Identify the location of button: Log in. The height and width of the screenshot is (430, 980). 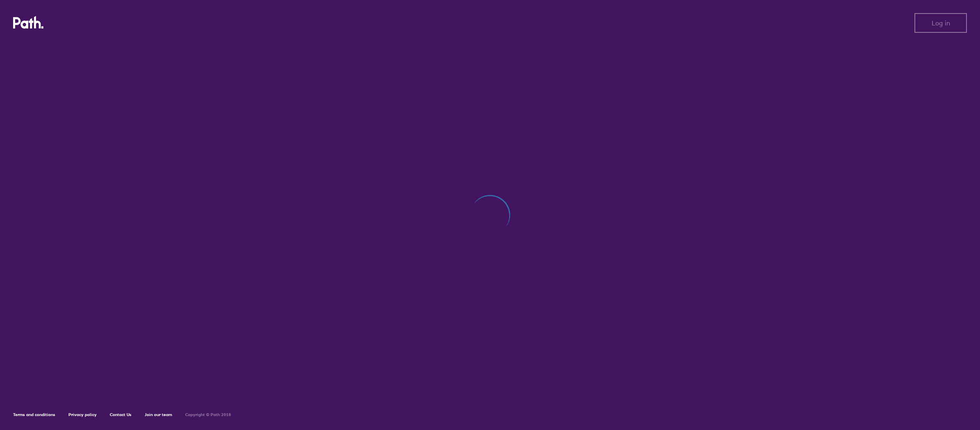
(941, 23).